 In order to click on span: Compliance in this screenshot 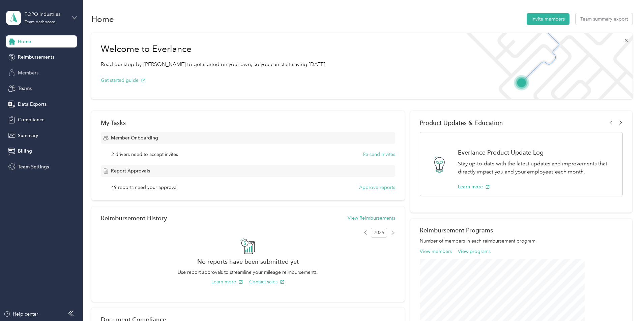, I will do `click(31, 119)`.